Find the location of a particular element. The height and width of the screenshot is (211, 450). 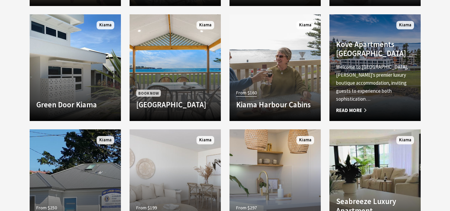

span: From $160 is located at coordinates (246, 93).